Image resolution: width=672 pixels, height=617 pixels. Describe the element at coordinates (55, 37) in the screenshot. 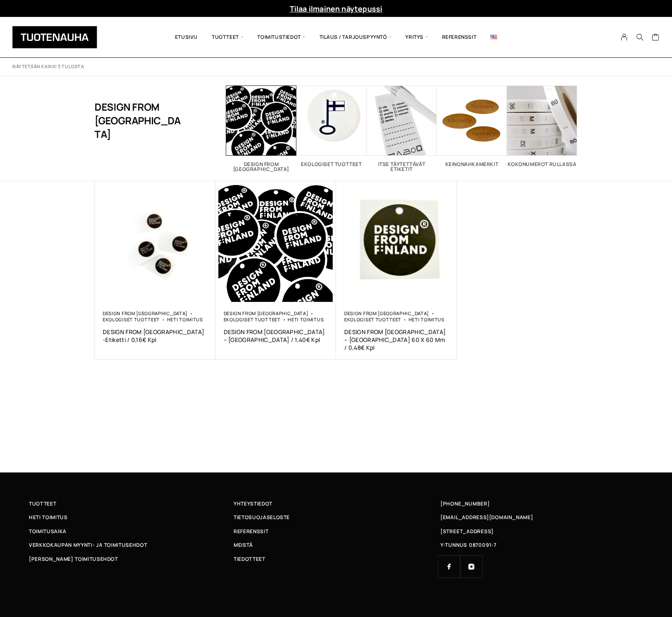

I see `img: Tuotenauha Oy` at that location.